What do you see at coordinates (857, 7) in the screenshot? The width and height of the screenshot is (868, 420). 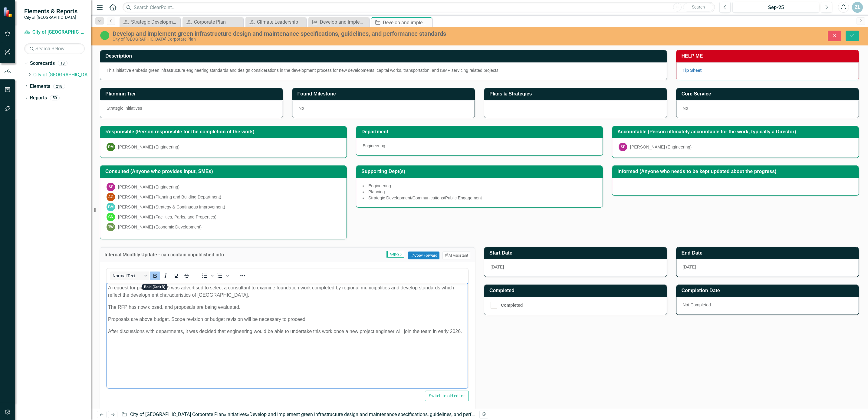 I see `button: ZL` at bounding box center [857, 7].